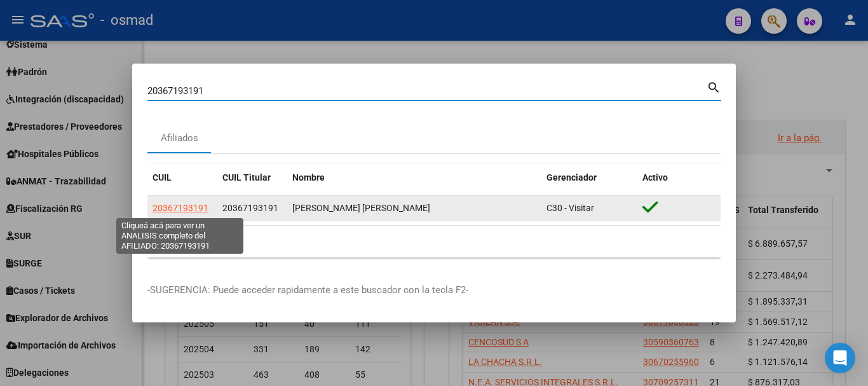  I want to click on span: Activo, so click(655, 178).